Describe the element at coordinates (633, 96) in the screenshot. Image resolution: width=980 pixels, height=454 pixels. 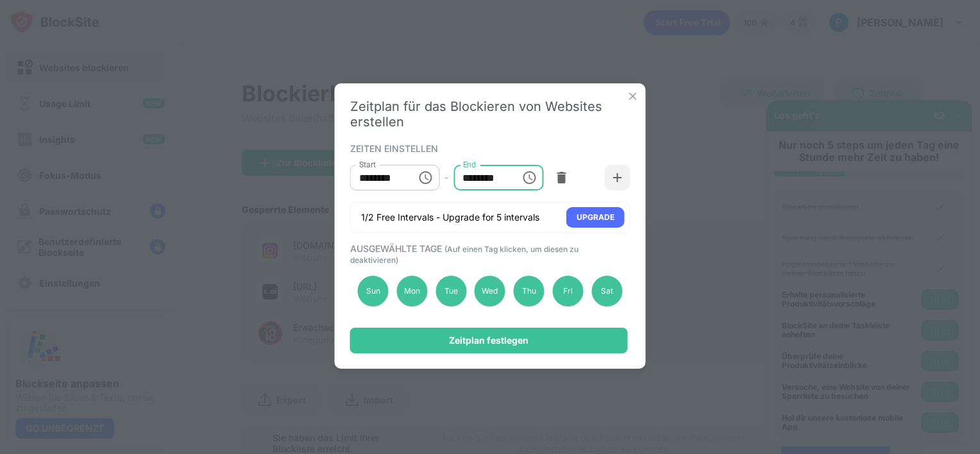
I see `img: x-button.svg` at that location.